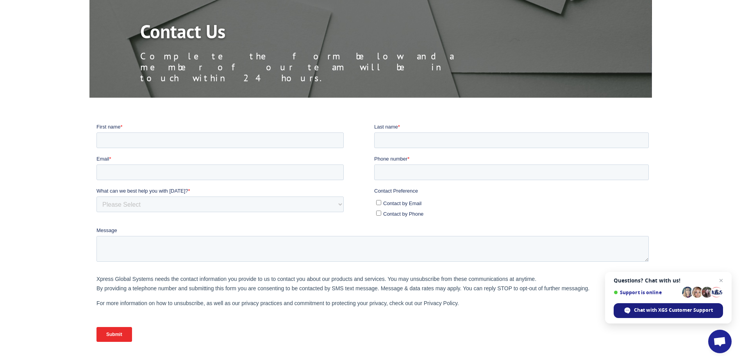  What do you see at coordinates (668, 280) in the screenshot?
I see `span: Questions? Chat with us!` at bounding box center [668, 280].